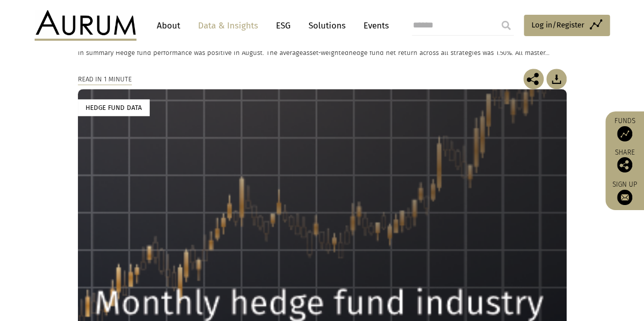 The width and height of the screenshot is (644, 321). Describe the element at coordinates (327, 25) in the screenshot. I see `a: Solutions` at that location.